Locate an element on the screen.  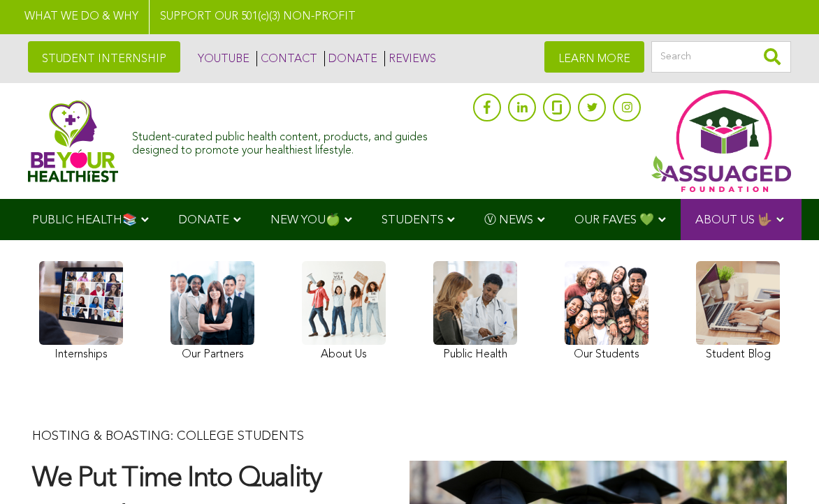
span: Ⓥ NEWS is located at coordinates (509, 220).